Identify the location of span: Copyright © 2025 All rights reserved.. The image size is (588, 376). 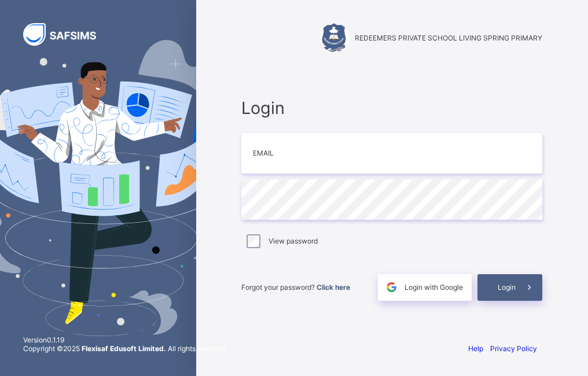
(125, 348).